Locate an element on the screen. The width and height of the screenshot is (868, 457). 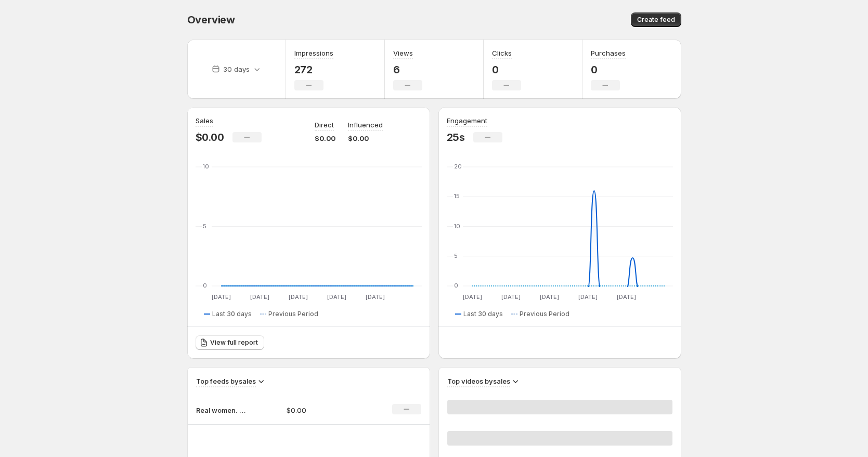
text: 15 is located at coordinates (457, 196).